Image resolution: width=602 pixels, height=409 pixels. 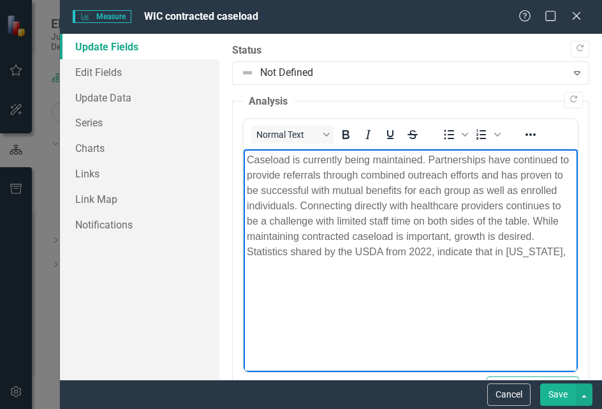 What do you see at coordinates (509, 394) in the screenshot?
I see `button: Cancel` at bounding box center [509, 394].